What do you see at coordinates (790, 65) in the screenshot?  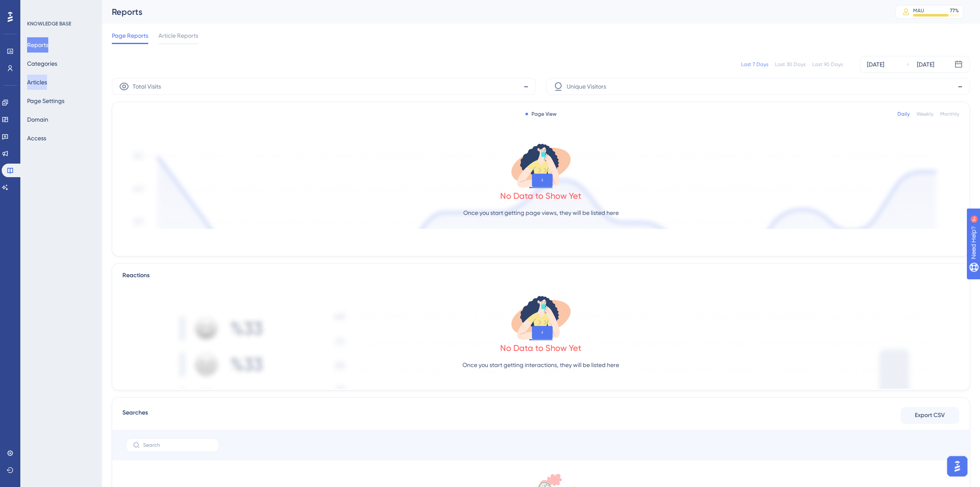 I see `div: Last 30 Days` at bounding box center [790, 65].